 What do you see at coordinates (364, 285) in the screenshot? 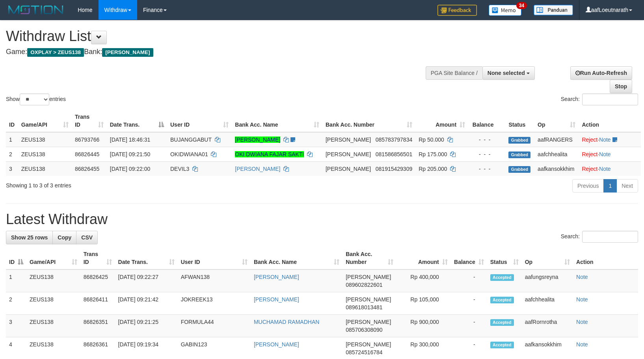
I see `span: Copy 089602822601 to clipboard` at bounding box center [364, 285].